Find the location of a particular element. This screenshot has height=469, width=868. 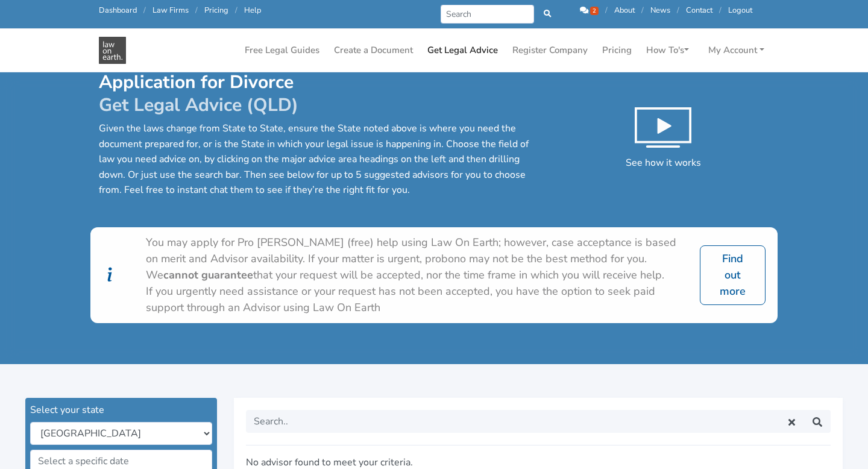

b: cannot guarantee is located at coordinates (208, 275).